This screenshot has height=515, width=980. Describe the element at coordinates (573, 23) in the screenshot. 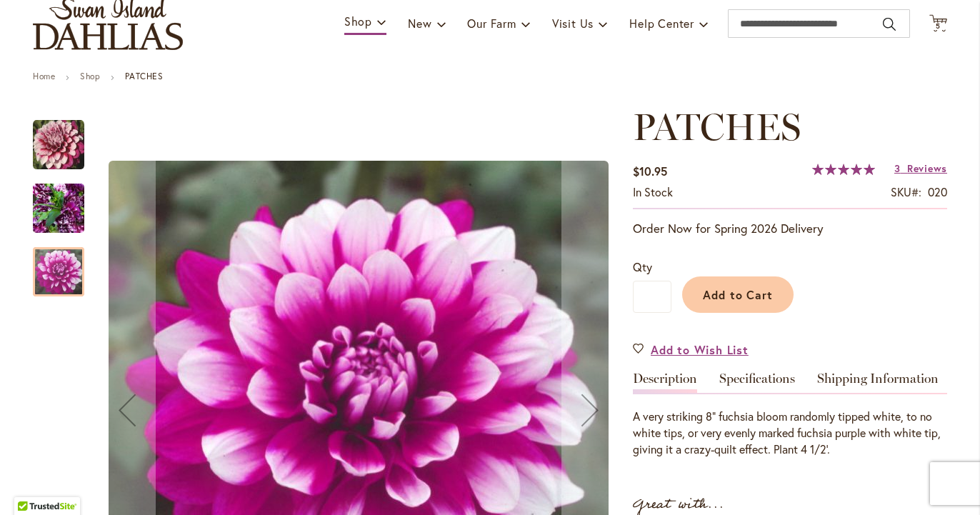

I see `span: Visit Us` at that location.